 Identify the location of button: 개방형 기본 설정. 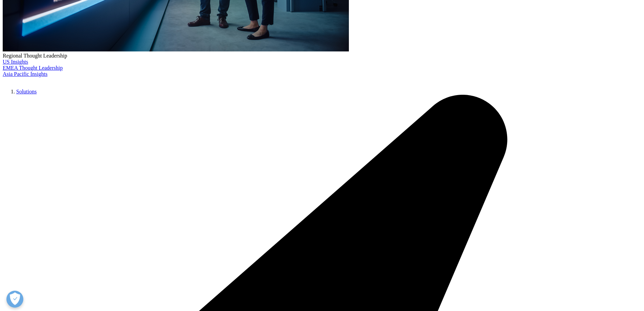
(15, 299).